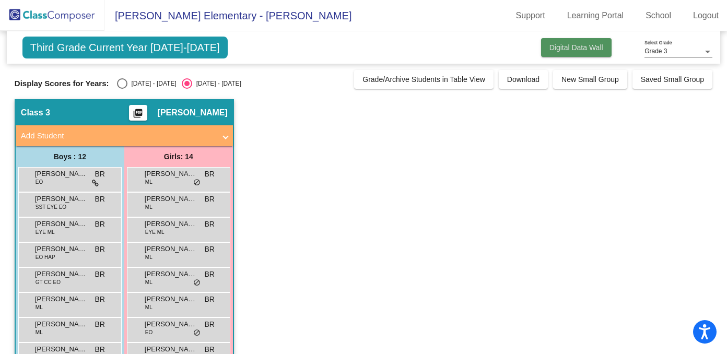  What do you see at coordinates (655, 51) in the screenshot?
I see `span: Grade 3` at bounding box center [655, 51].